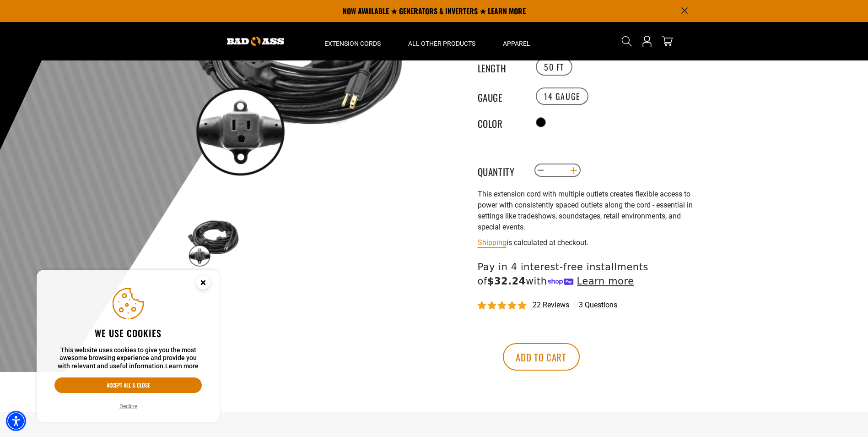 The image size is (868, 437). I want to click on a: cart, so click(667, 41).